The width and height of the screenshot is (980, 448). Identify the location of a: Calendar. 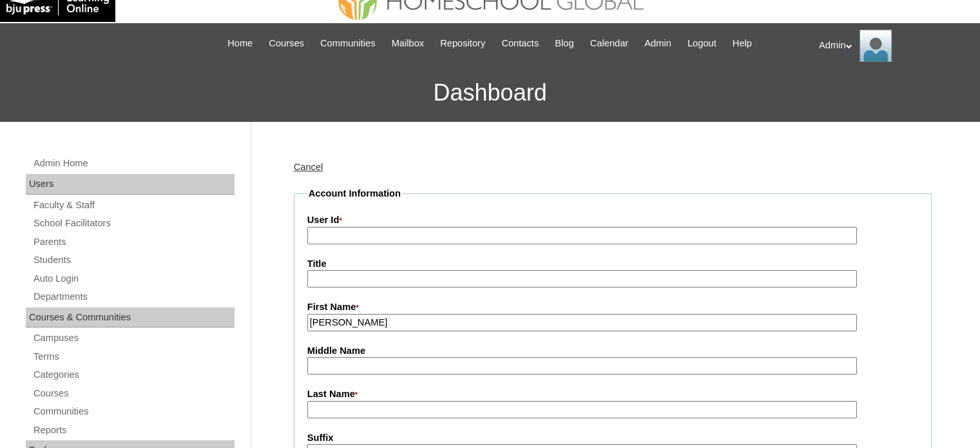
(609, 43).